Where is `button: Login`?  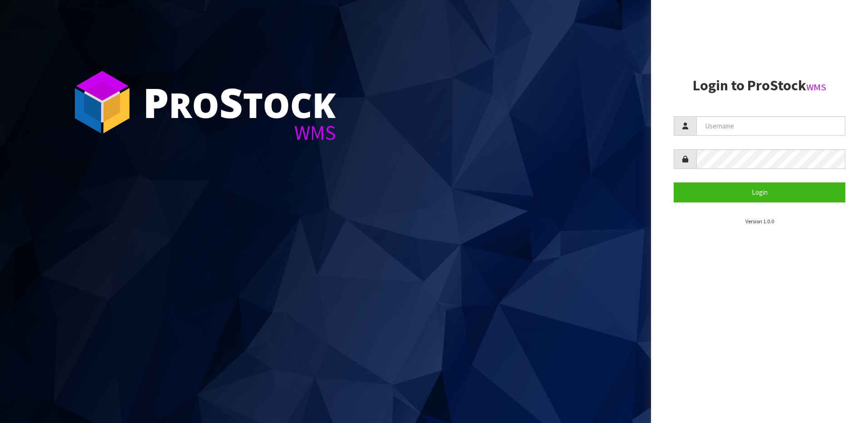 button: Login is located at coordinates (759, 192).